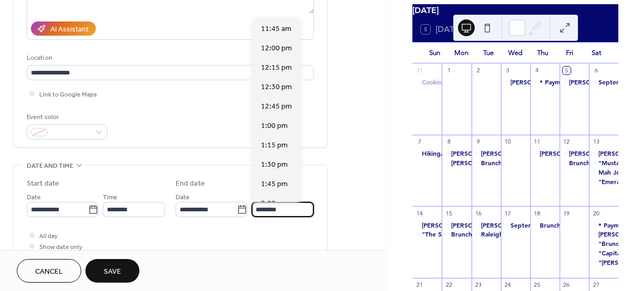 The image size is (644, 291). What do you see at coordinates (64, 28) in the screenshot?
I see `button: AI Assistant` at bounding box center [64, 28].